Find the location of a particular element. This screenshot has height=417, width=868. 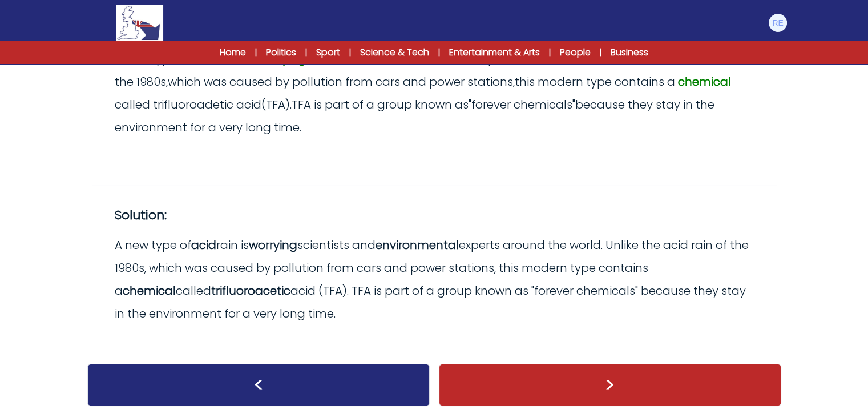

b: chemical is located at coordinates (149, 291).